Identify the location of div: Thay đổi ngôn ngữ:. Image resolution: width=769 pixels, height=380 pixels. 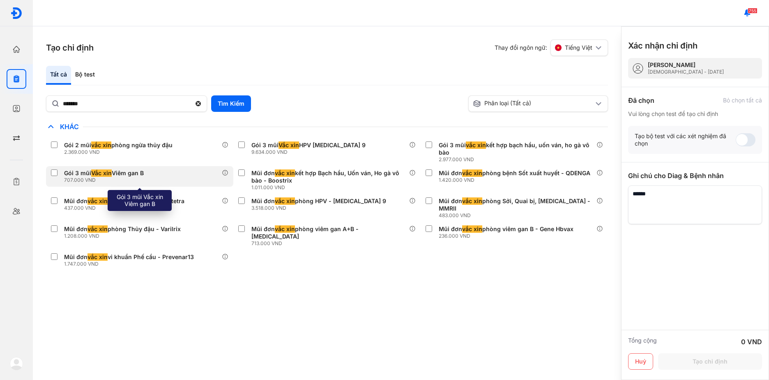
(551, 48).